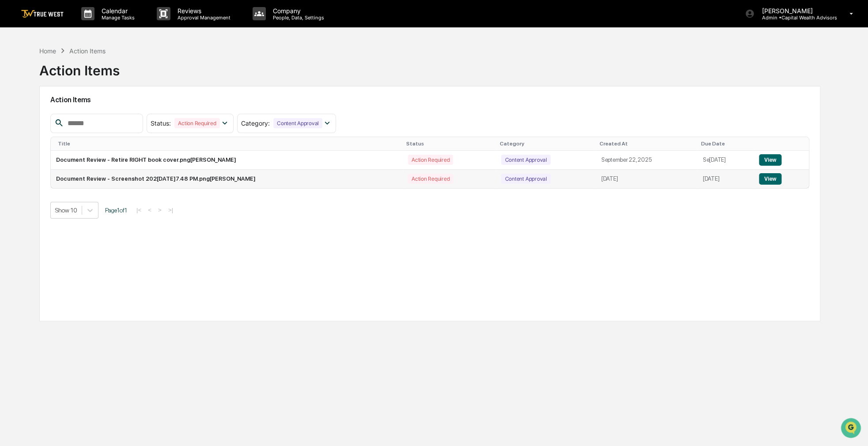 This screenshot has width=868, height=446. I want to click on button: Start new chat, so click(155, 75).